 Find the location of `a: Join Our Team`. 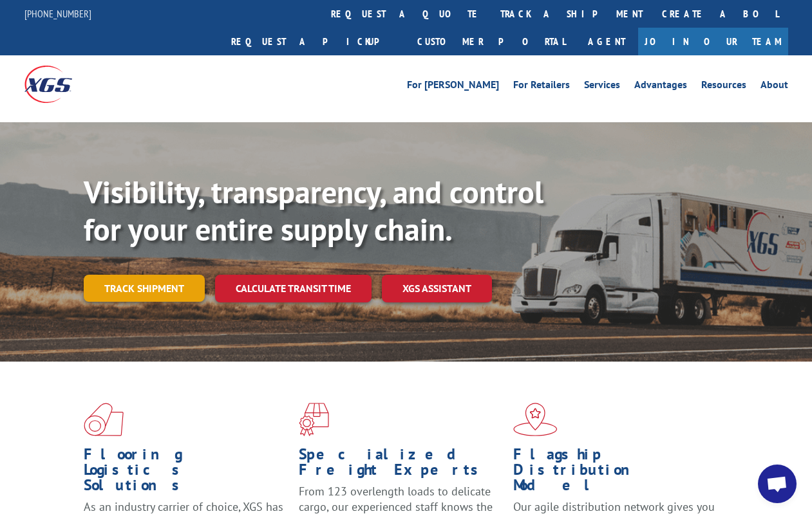

a: Join Our Team is located at coordinates (713, 41).